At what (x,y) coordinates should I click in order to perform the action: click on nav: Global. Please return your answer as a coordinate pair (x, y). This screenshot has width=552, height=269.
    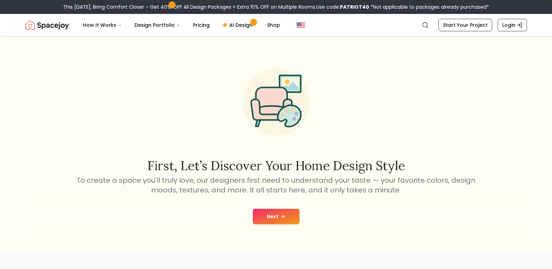
    Looking at the image, I should click on (276, 25).